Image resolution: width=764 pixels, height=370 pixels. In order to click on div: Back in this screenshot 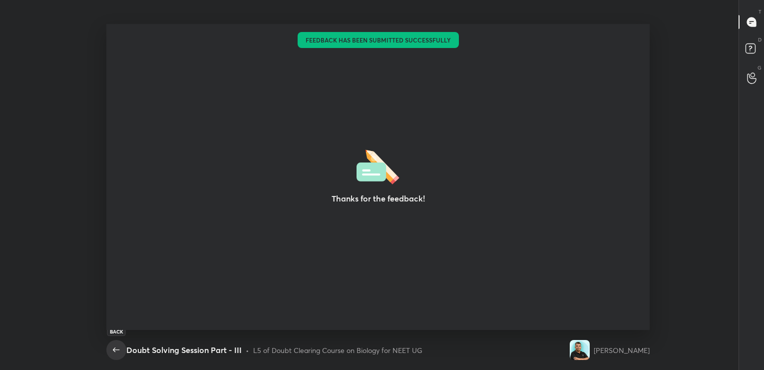, I will do `click(116, 331)`.